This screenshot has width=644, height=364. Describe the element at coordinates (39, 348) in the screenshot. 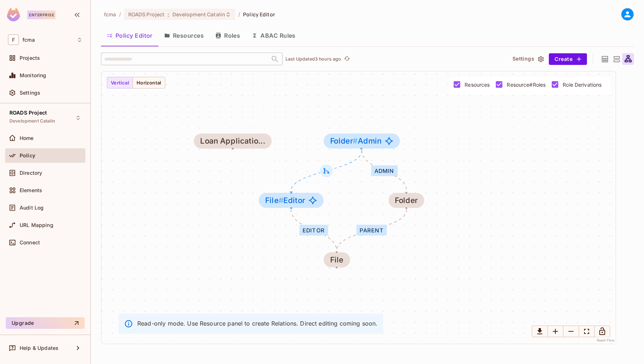

I see `span: Help & Updates` at that location.